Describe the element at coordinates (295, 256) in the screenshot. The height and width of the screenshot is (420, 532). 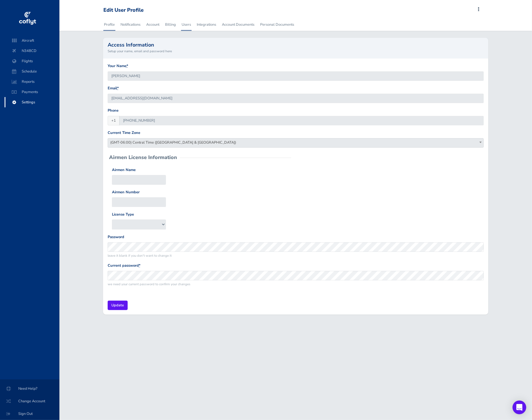
I see `small: leave it blank if you don't want to change it` at that location.